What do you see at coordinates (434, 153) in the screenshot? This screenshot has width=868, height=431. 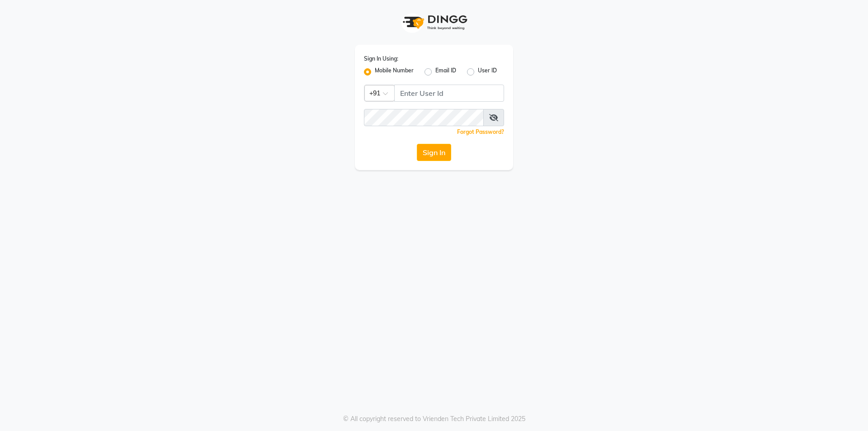 I see `button: Sign In` at bounding box center [434, 153].